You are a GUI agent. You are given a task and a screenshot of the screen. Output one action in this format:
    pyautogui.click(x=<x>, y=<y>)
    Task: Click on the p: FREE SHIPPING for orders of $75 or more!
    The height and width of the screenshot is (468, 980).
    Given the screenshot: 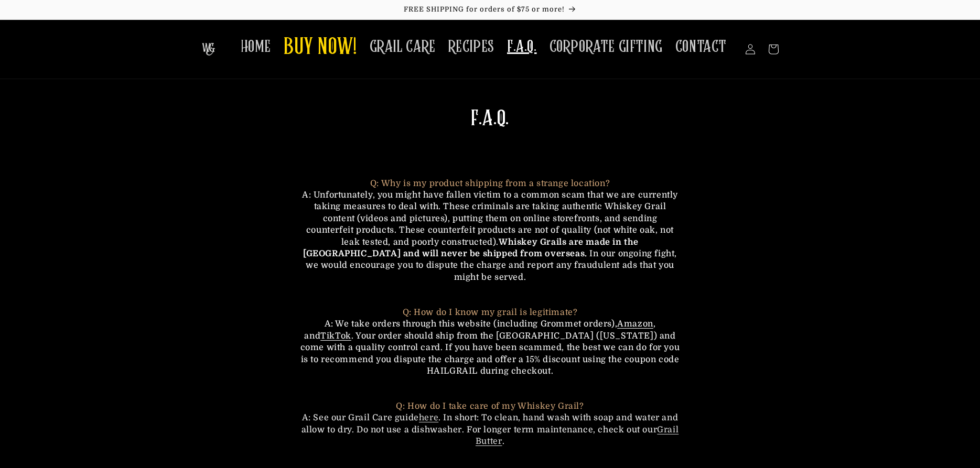 What is the action you would take?
    pyautogui.click(x=489, y=10)
    